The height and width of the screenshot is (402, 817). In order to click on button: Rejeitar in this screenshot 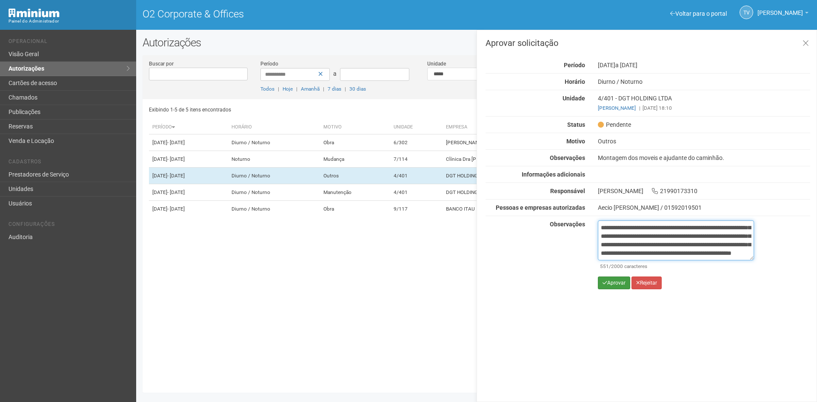, I will do `click(646, 283)`.